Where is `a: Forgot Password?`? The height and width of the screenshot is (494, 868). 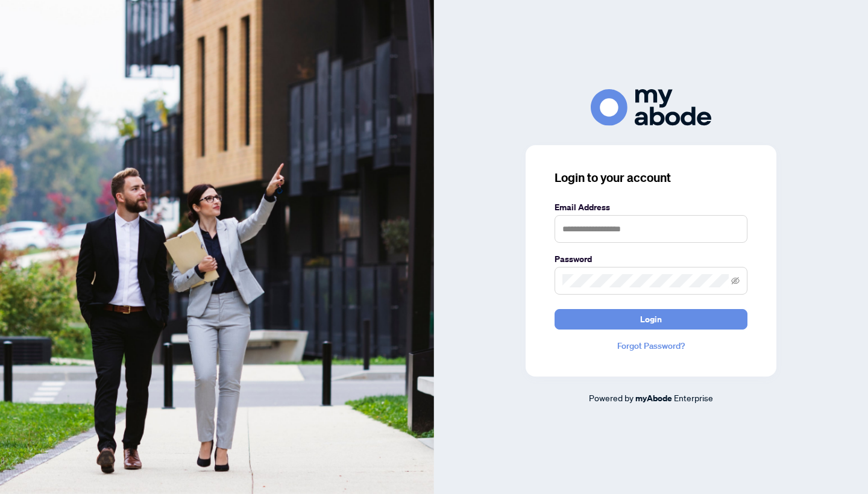
a: Forgot Password? is located at coordinates (651, 345).